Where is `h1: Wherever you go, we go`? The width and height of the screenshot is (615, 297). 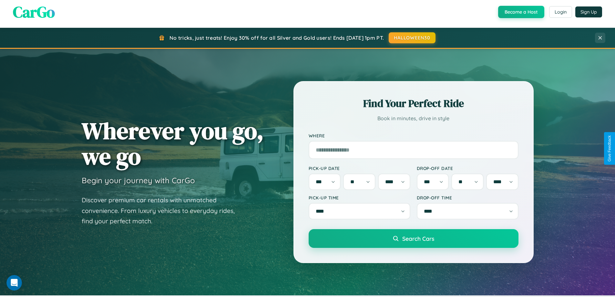 h1: Wherever you go, we go is located at coordinates (173, 143).